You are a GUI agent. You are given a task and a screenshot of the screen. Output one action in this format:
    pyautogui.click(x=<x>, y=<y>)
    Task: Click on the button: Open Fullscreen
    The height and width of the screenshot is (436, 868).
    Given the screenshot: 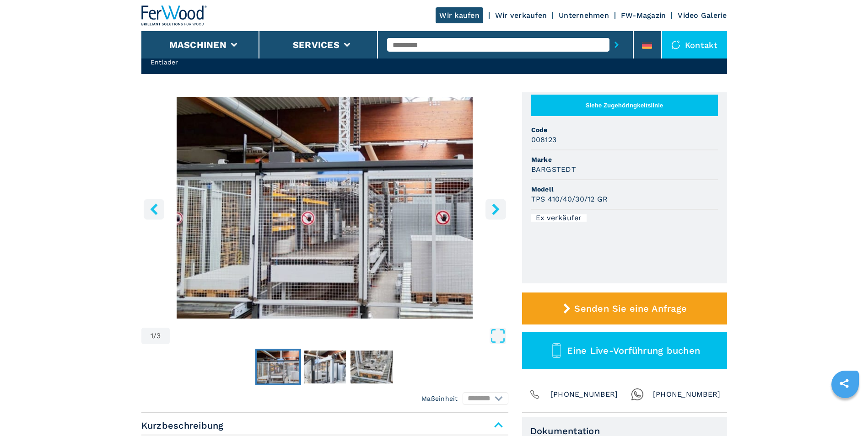 What is the action you would take?
    pyautogui.click(x=338, y=336)
    